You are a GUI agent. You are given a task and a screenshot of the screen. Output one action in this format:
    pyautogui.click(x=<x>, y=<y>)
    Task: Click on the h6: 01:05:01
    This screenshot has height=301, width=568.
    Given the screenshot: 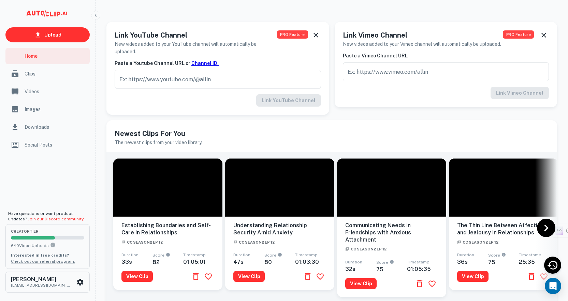 What is the action you would take?
    pyautogui.click(x=199, y=261)
    